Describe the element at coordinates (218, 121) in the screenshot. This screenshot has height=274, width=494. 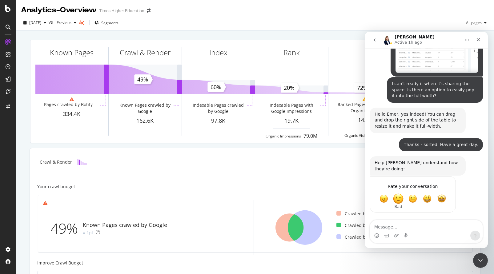
I see `div: 97.8K` at that location.